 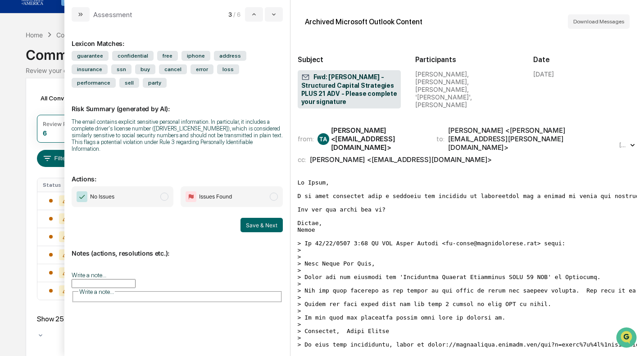 I want to click on span: party, so click(x=155, y=83).